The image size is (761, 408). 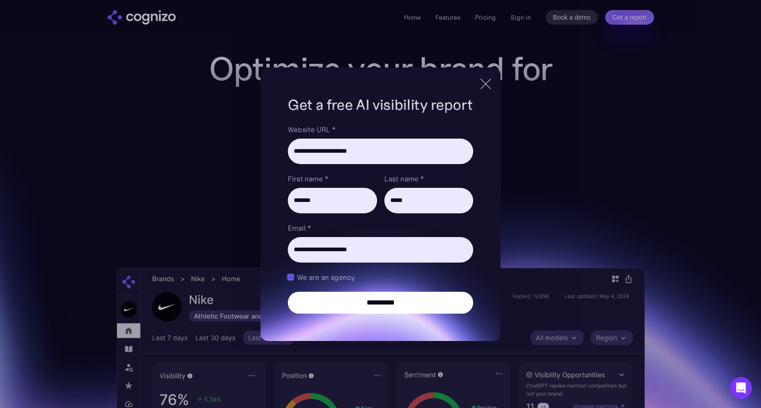 What do you see at coordinates (380, 105) in the screenshot?
I see `h1: Get a free AI visibility report` at bounding box center [380, 105].